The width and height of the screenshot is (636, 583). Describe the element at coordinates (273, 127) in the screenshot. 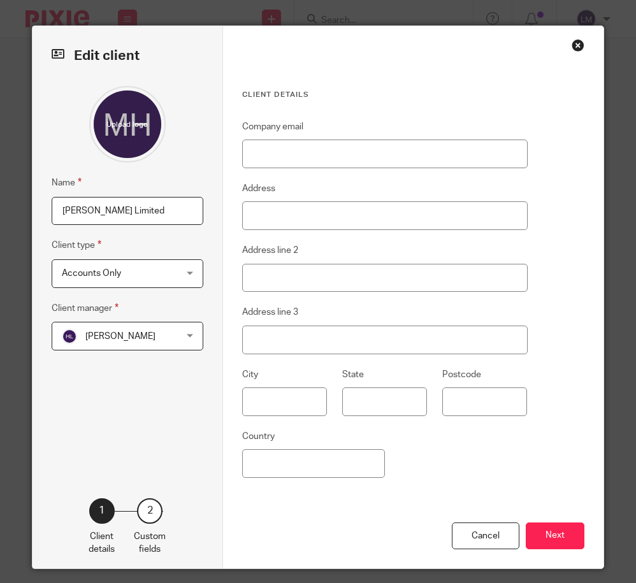

I see `label: Company email` at that location.